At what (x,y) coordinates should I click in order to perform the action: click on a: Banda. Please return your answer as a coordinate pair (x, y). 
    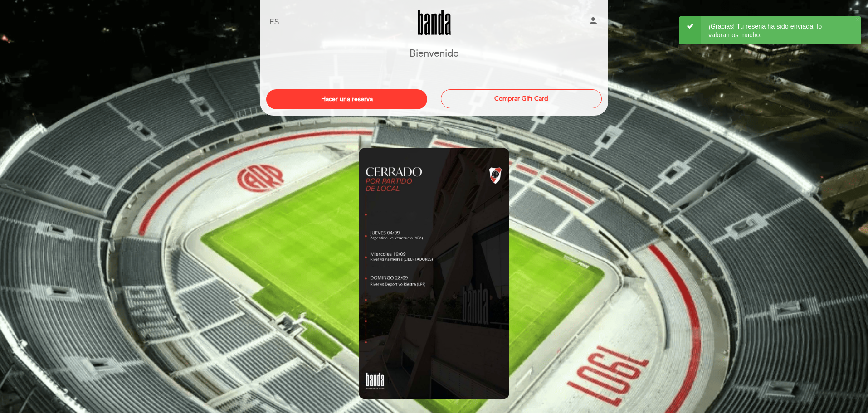
    Looking at the image, I should click on (434, 22).